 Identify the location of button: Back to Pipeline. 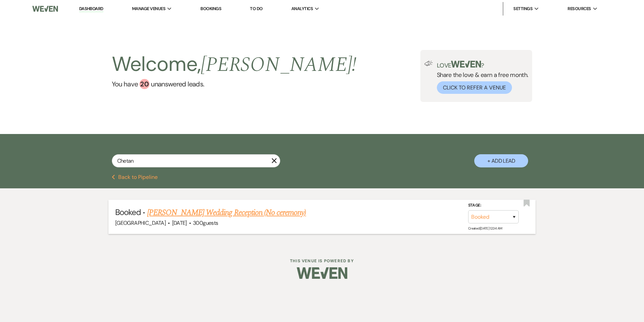
(135, 177).